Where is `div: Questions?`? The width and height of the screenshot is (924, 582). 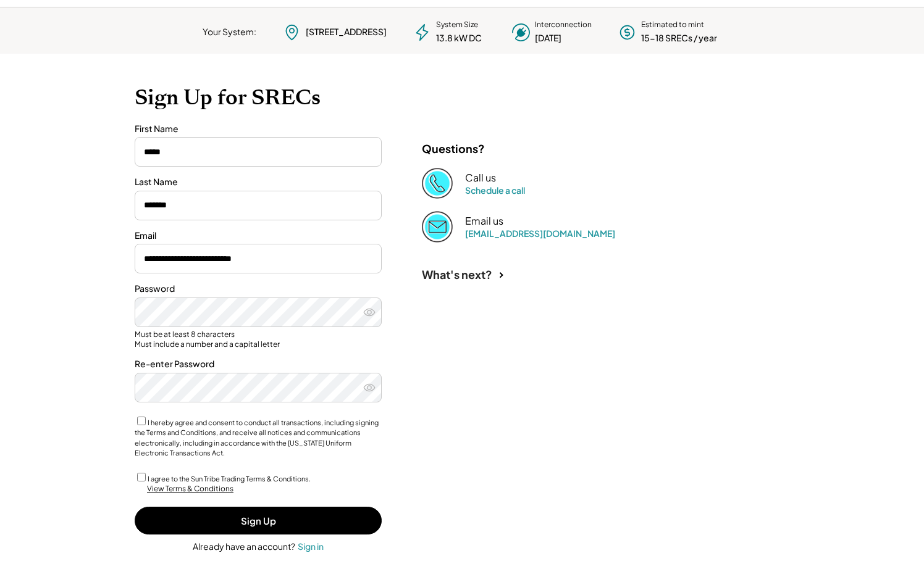
div: Questions? is located at coordinates (454, 148).